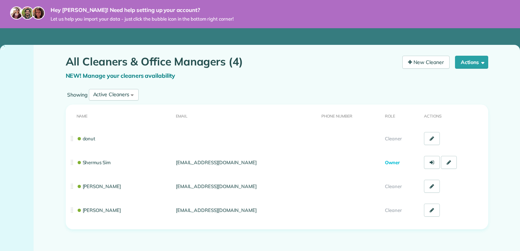  I want to click on span: Let us help you import your data - just click the bubble icon in the bottom right corner!, so click(142, 19).